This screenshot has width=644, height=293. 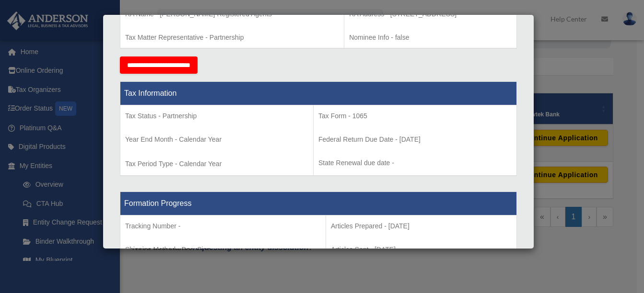 What do you see at coordinates (415, 163) in the screenshot?
I see `p: State Renewal due date -` at bounding box center [415, 163].